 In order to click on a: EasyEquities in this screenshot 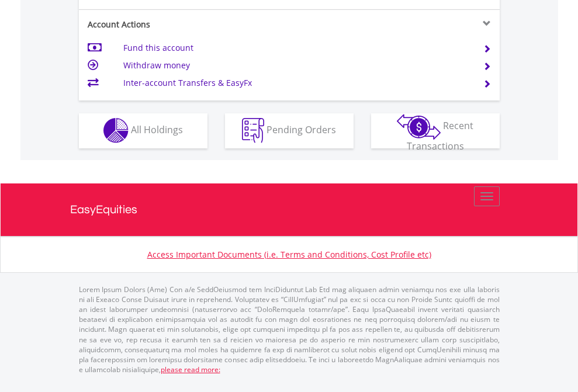, I will do `click(289, 210)`.